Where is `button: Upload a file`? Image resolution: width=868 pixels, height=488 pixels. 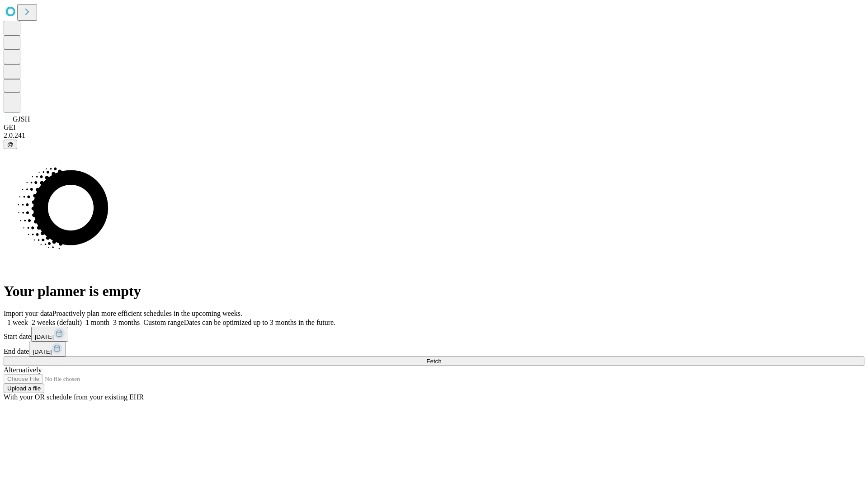 button: Upload a file is located at coordinates (24, 388).